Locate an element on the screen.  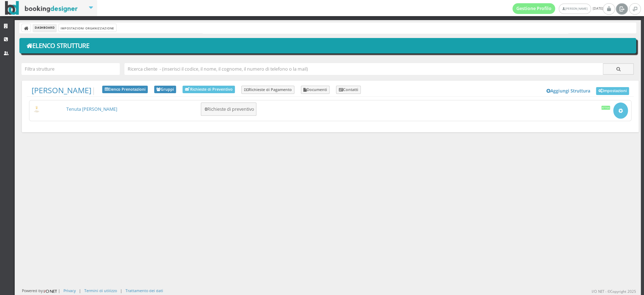
a: Gruppi is located at coordinates (165, 90).